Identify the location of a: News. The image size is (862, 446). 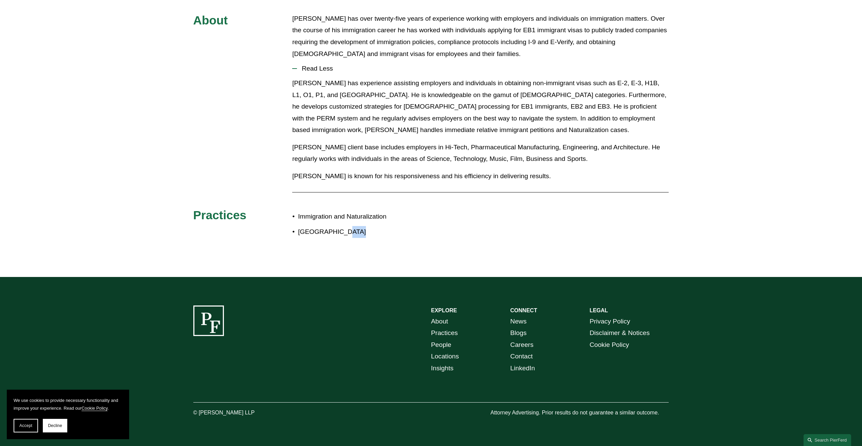
(518, 322).